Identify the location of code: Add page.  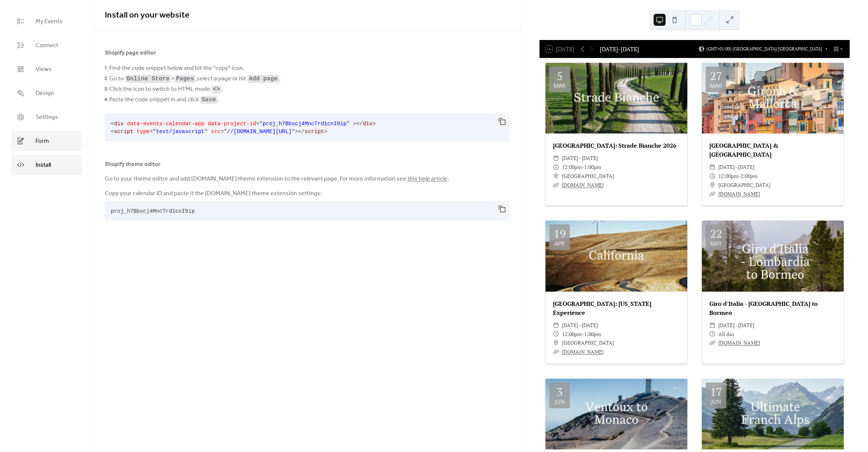
(263, 79).